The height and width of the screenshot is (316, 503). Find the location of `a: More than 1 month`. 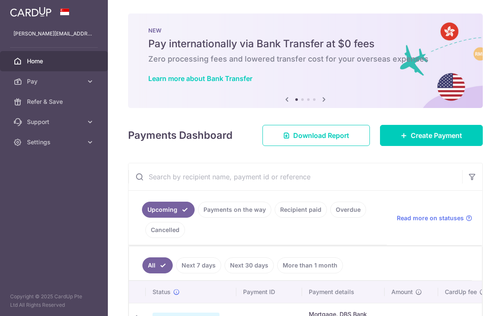

a: More than 1 month is located at coordinates (310, 265).